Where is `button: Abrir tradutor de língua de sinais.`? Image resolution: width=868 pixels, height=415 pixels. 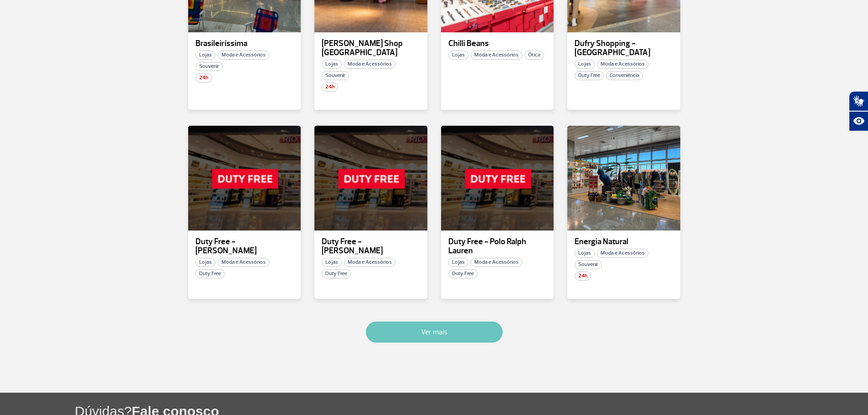
button: Abrir tradutor de língua de sinais. is located at coordinates (859, 101).